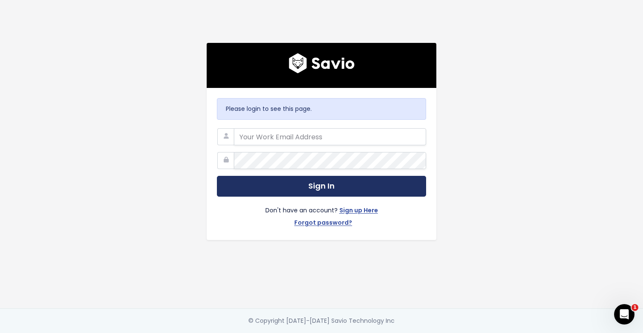  What do you see at coordinates (330, 137) in the screenshot?
I see `input: Your Work Email Address` at bounding box center [330, 137].